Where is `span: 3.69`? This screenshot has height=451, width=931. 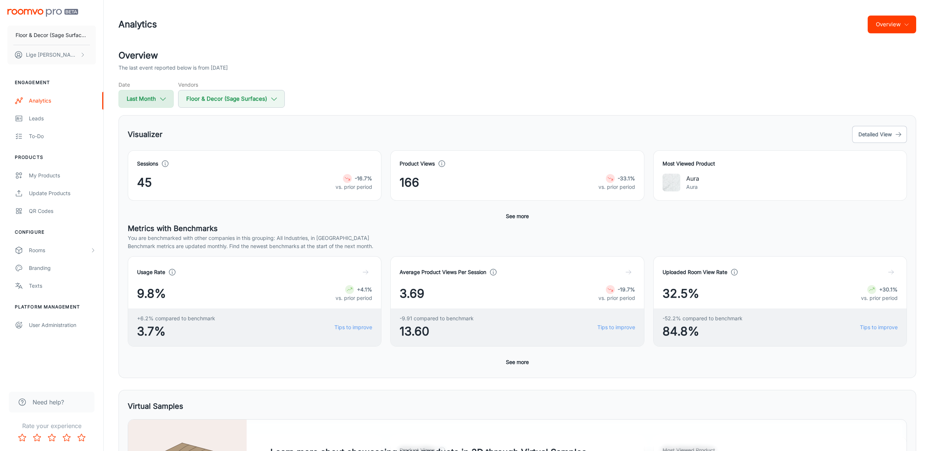
span: 3.69 is located at coordinates (412, 294).